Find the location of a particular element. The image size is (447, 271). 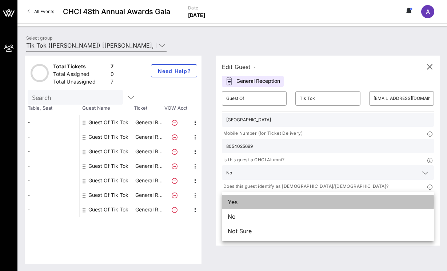

div: Yes is located at coordinates (328, 202).